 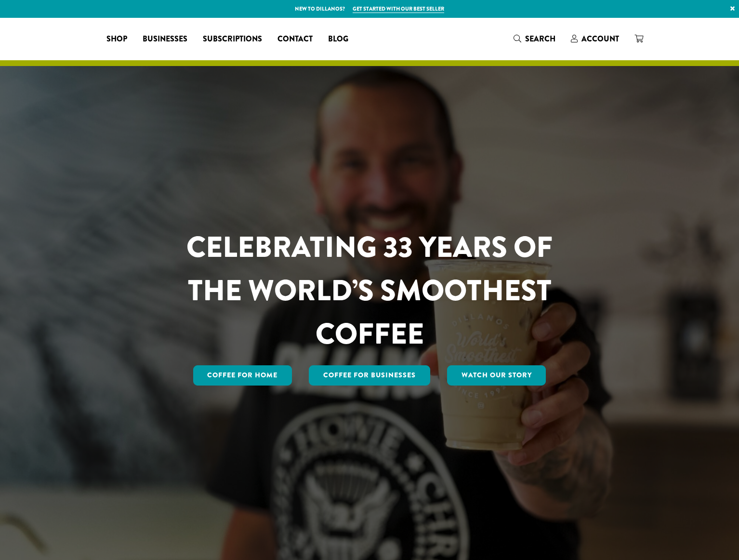 What do you see at coordinates (338, 39) in the screenshot?
I see `span: Blog` at bounding box center [338, 39].